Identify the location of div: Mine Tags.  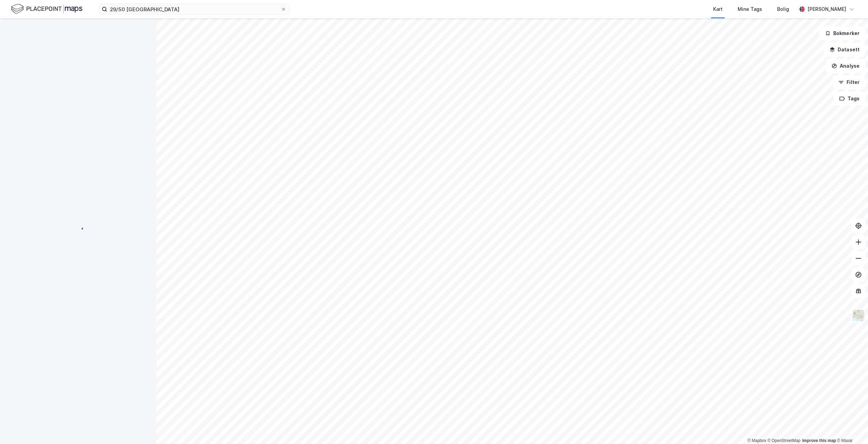
(750, 9).